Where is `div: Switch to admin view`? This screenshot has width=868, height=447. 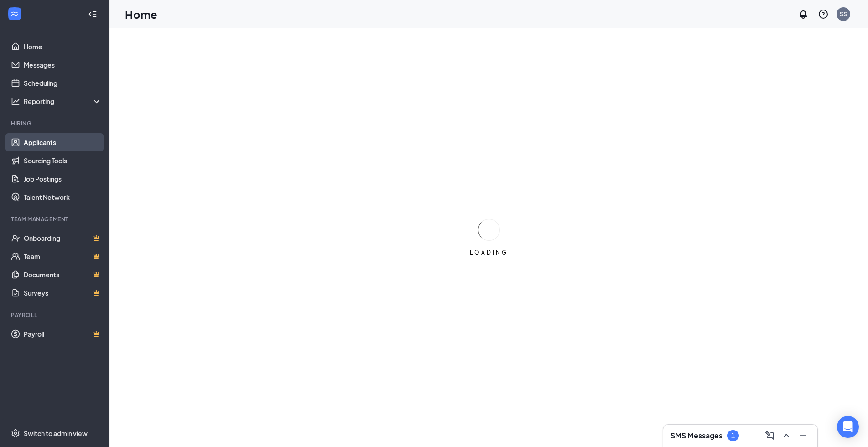 div: Switch to admin view is located at coordinates (56, 433).